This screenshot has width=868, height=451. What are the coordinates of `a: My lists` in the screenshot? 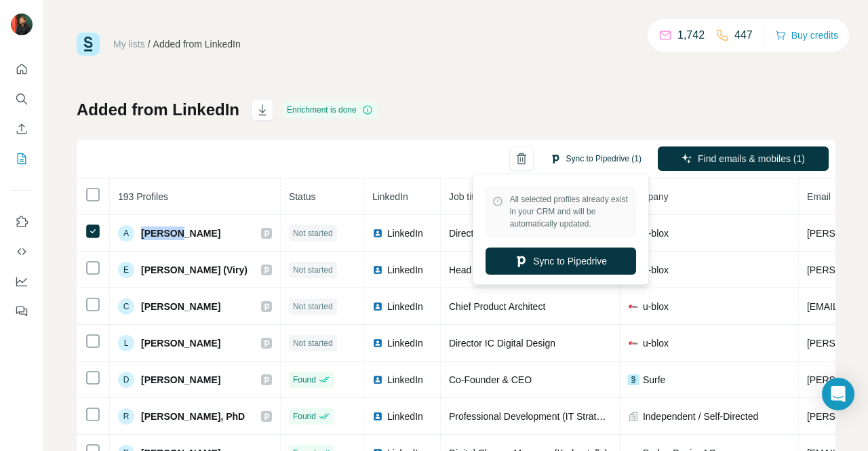 It's located at (129, 45).